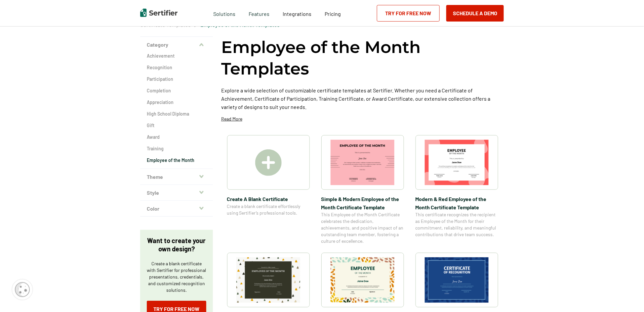 The image size is (644, 312). I want to click on h2: Gift, so click(177, 125).